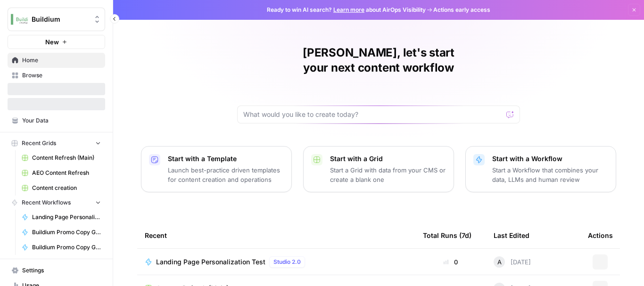  I want to click on span: Content creation, so click(66, 188).